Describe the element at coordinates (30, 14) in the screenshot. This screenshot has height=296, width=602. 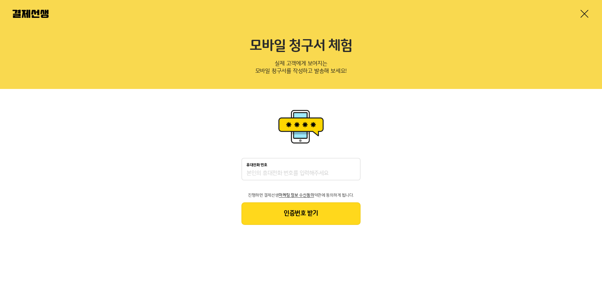
I see `img: 결제선생` at that location.